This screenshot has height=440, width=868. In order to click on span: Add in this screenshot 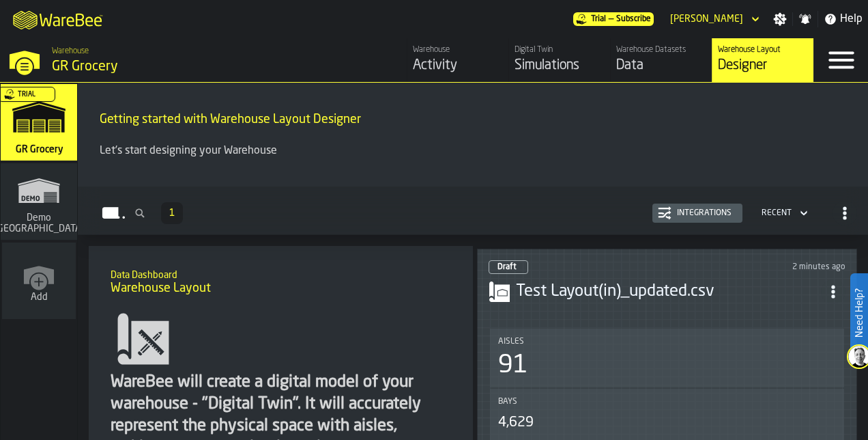, I will do `click(39, 297)`.